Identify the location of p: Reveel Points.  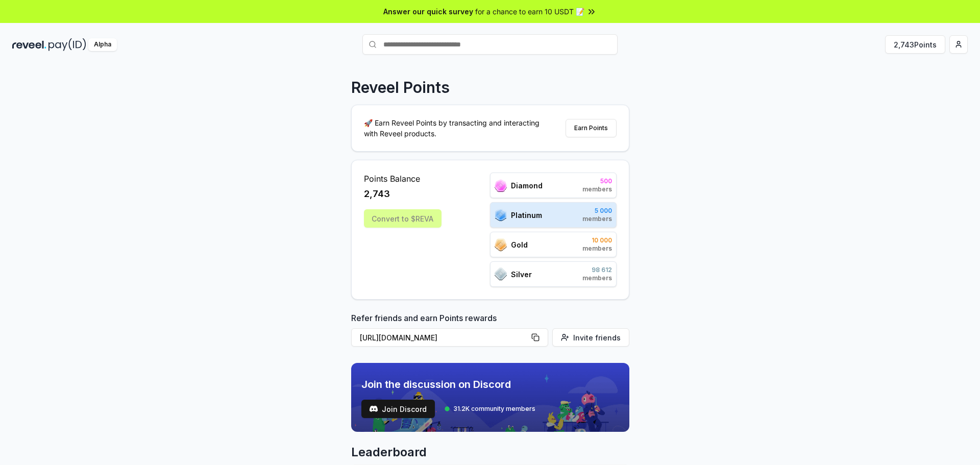
(400, 87).